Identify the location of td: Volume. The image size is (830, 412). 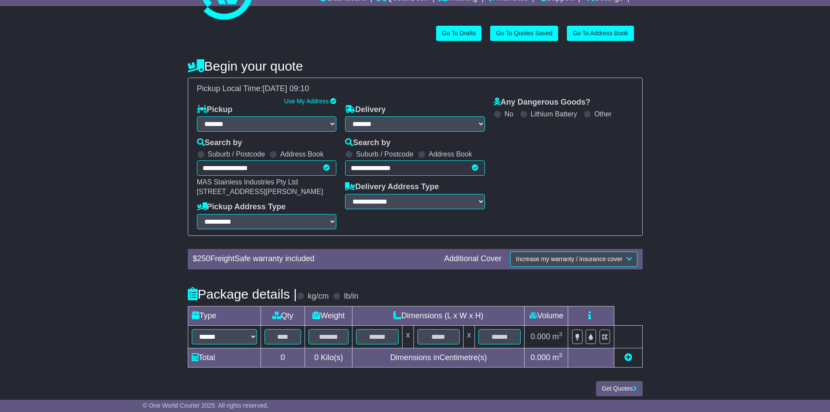
(547, 316).